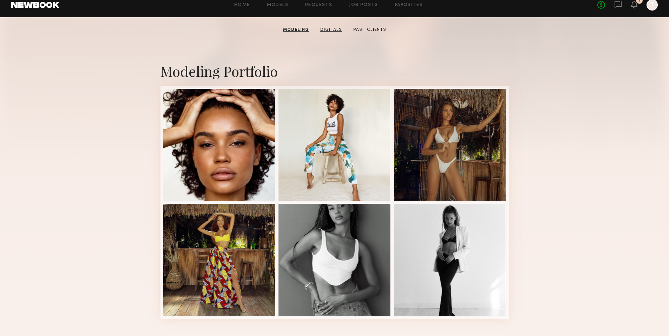 This screenshot has width=669, height=336. Describe the element at coordinates (370, 30) in the screenshot. I see `a: Past Clients` at that location.